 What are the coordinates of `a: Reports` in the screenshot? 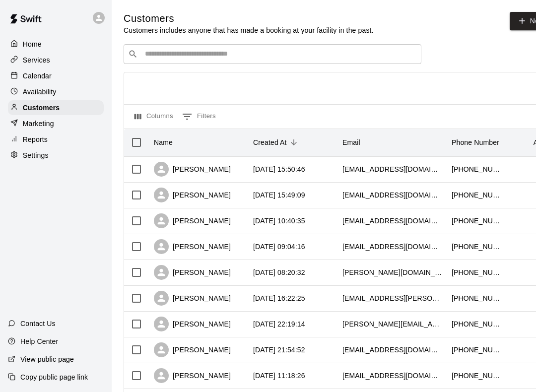 It's located at (56, 140).